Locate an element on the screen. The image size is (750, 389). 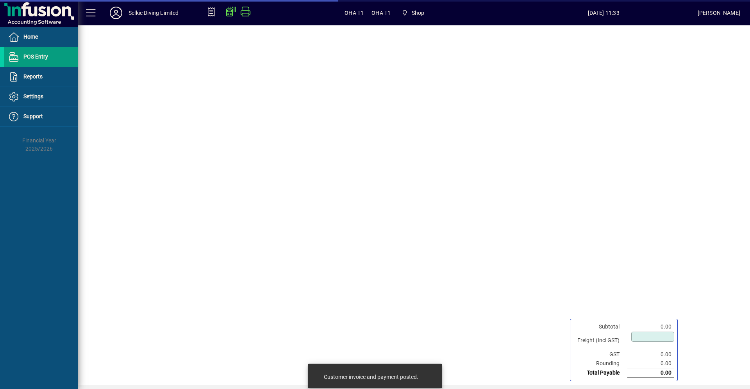
a: Reports is located at coordinates (41, 77).